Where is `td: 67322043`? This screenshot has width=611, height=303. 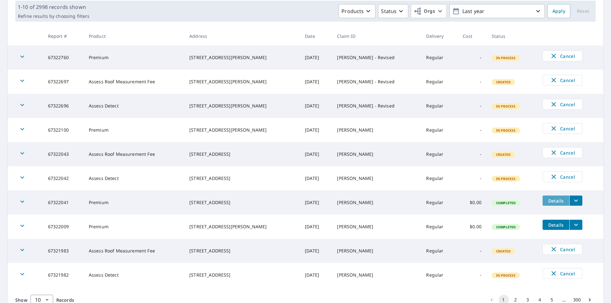
td: 67322043 is located at coordinates (63, 154).